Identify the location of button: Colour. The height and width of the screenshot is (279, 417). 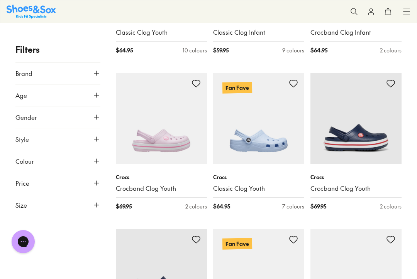
(58, 161).